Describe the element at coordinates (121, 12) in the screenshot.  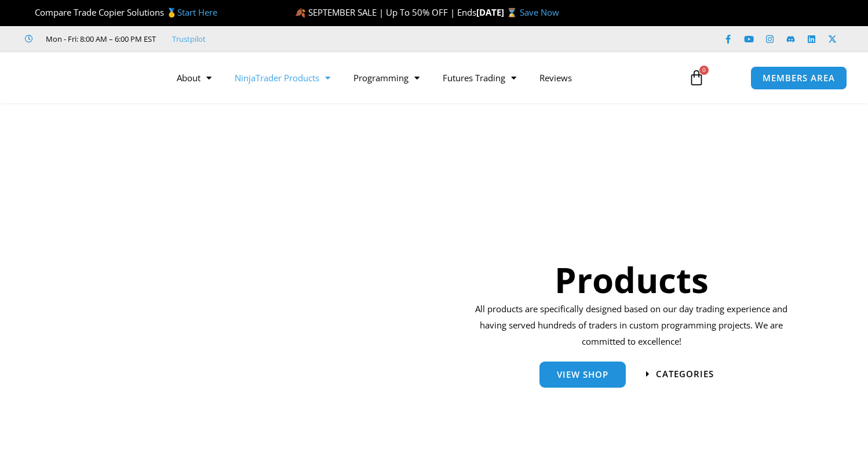
I see `span: Compare Trade Copier Solutions 🥇` at that location.